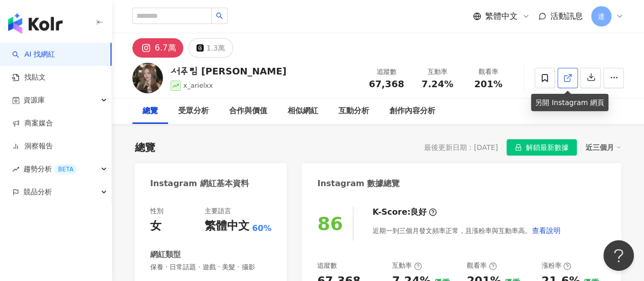 The image size is (644, 281). I want to click on span: rise, so click(15, 169).